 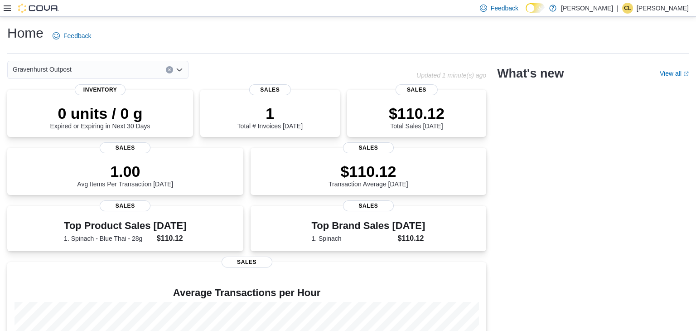 I want to click on p: 0 units / 0 g, so click(x=100, y=113).